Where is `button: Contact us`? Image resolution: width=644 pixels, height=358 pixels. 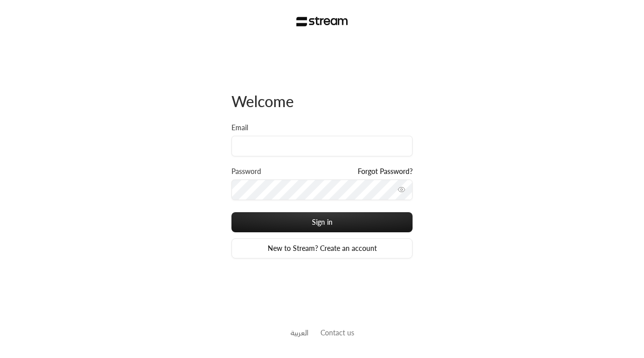
button: Contact us is located at coordinates (337, 333).